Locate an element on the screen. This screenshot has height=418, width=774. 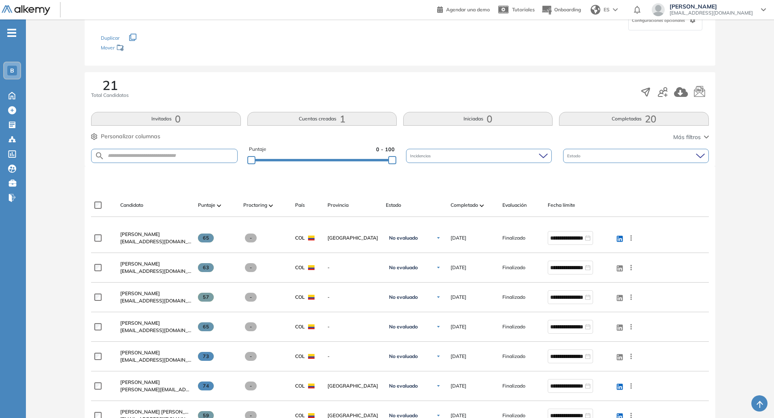
span: B is located at coordinates (12, 70).